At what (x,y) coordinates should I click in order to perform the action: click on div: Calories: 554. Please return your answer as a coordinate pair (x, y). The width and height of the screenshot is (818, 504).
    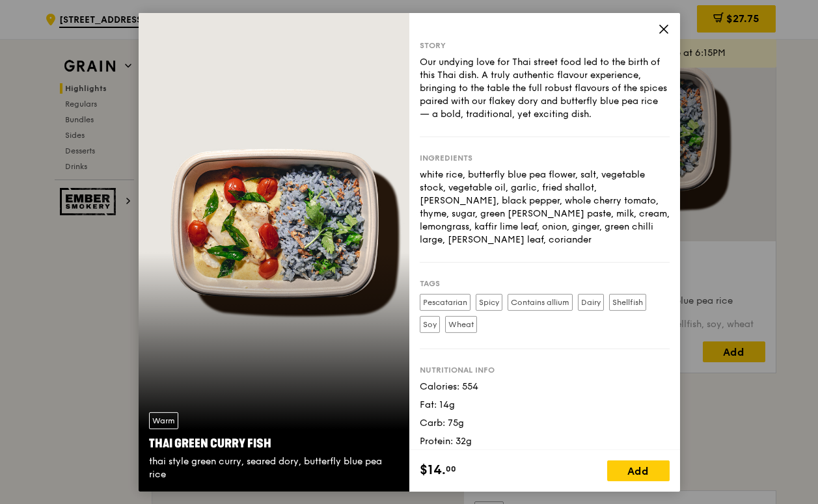
    Looking at the image, I should click on (545, 386).